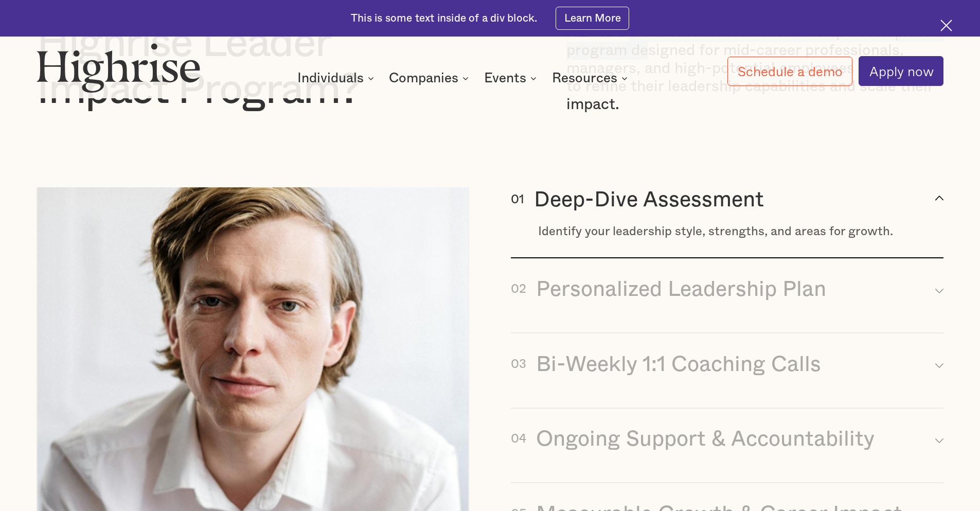 The height and width of the screenshot is (511, 980). What do you see at coordinates (705, 439) in the screenshot?
I see `div: Ongoing Support & Accountability` at bounding box center [705, 439].